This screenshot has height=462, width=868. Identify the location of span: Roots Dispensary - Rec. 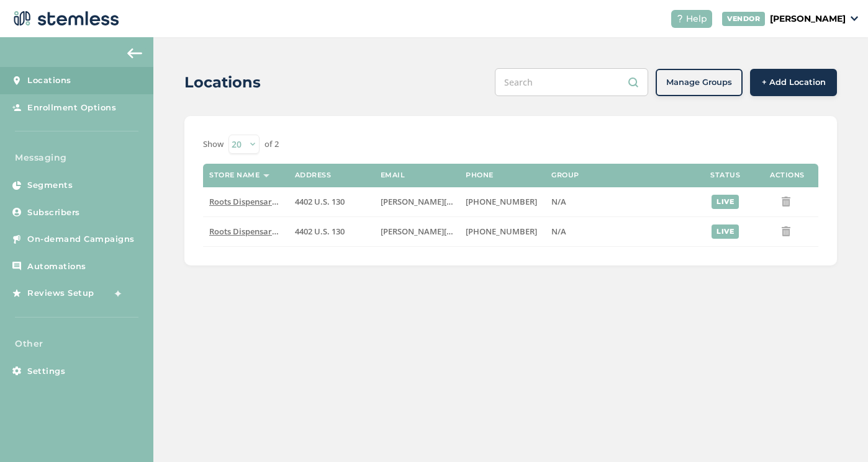
(252, 231).